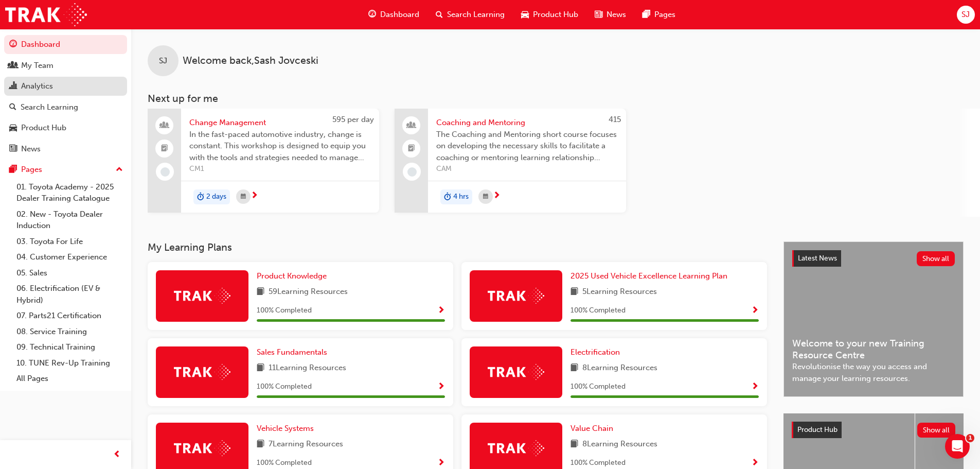 This screenshot has width=980, height=469. What do you see at coordinates (31, 149) in the screenshot?
I see `div: News` at bounding box center [31, 149].